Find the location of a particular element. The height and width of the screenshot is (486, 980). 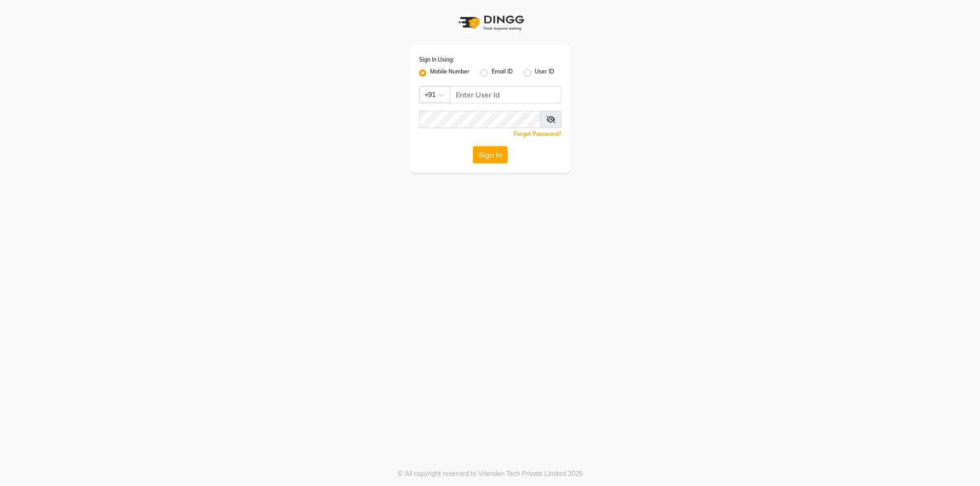

label: User ID is located at coordinates (545, 73).